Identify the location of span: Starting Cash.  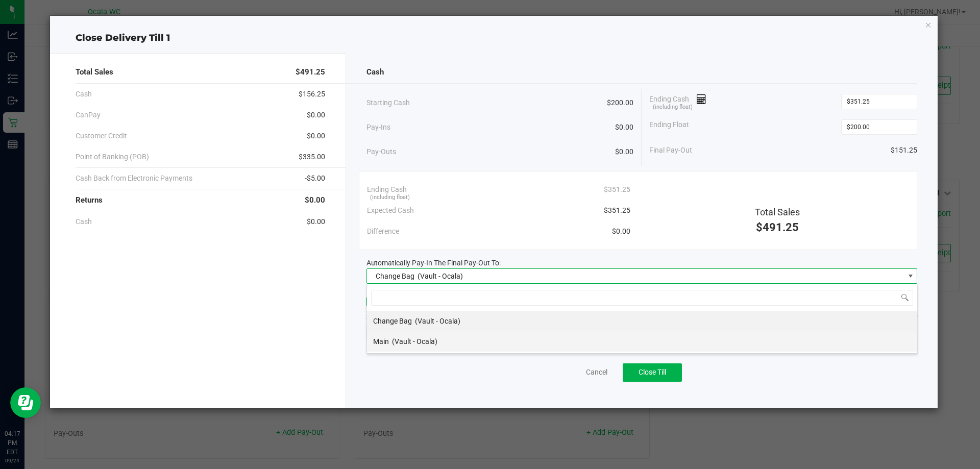
(388, 102).